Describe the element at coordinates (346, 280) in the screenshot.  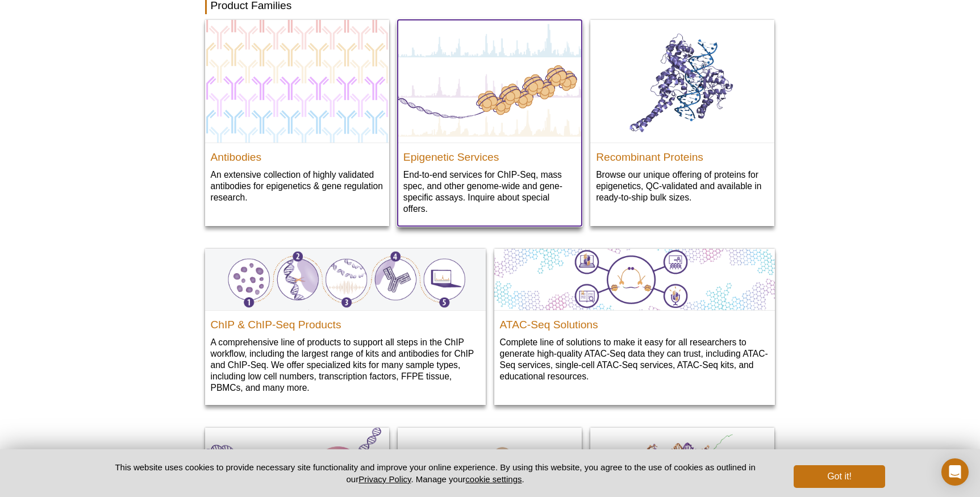
I see `img: Active Motif` at that location.